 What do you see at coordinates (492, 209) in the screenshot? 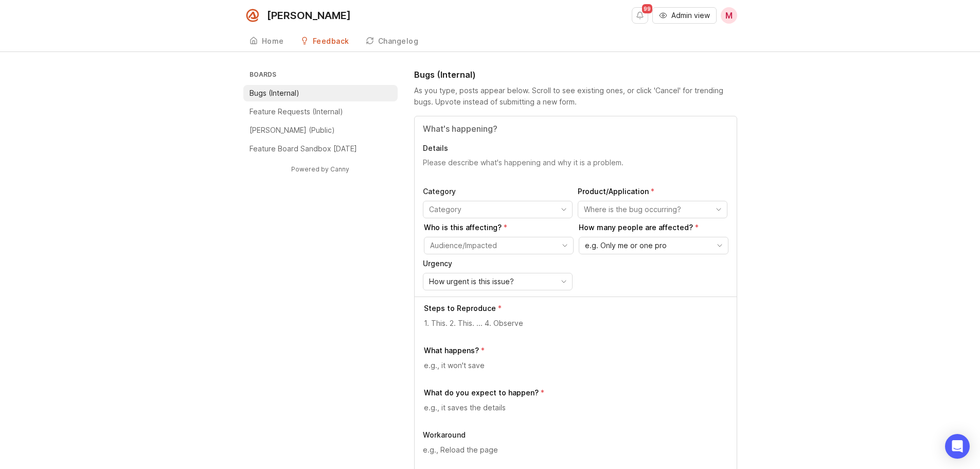
I see `input: Category` at bounding box center [492, 209].